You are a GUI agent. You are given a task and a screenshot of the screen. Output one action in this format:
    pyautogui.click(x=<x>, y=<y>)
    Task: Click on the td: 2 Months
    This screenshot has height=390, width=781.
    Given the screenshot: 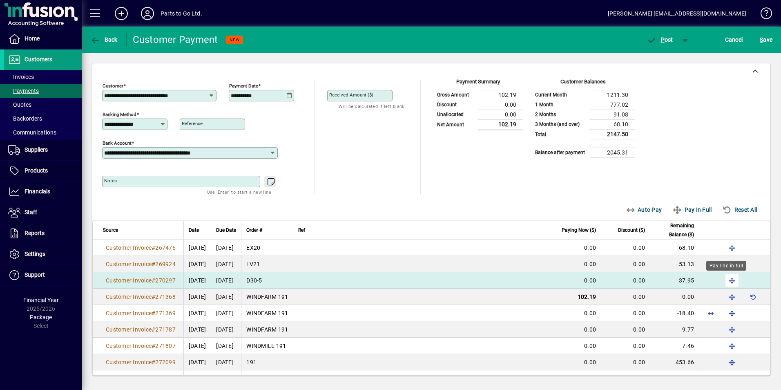 What is the action you would take?
    pyautogui.click(x=560, y=114)
    